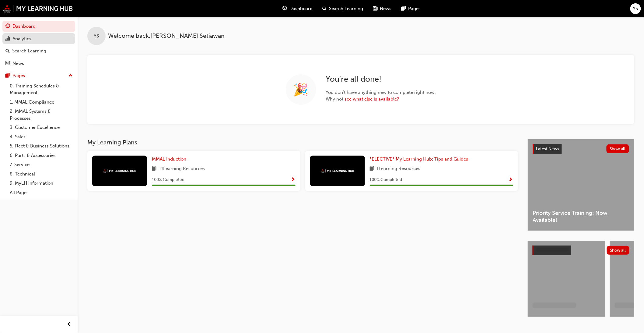 The image size is (644, 333). I want to click on a: Latest NewsShow all, so click(581, 149).